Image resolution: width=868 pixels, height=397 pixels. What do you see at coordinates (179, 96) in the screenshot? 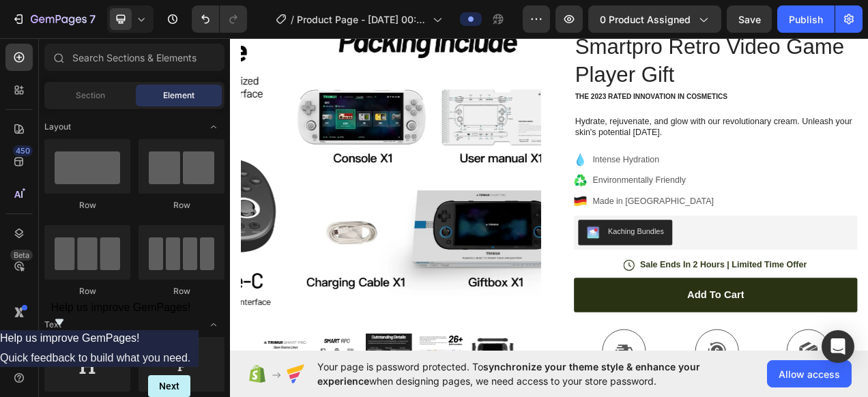
I see `span: Element` at bounding box center [179, 96].